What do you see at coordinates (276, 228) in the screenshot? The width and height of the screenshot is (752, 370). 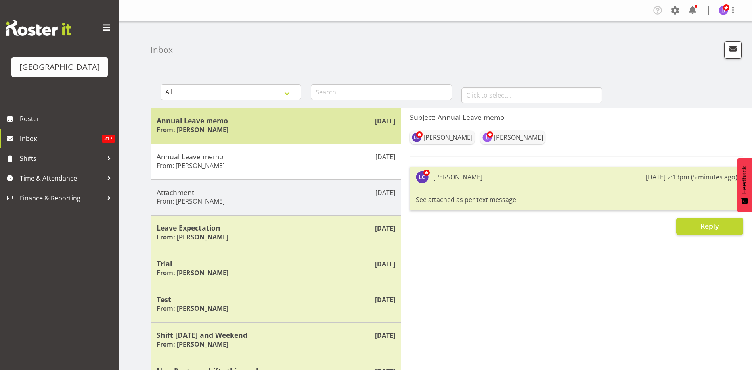 I see `h5: Leave Expectation` at bounding box center [276, 228].